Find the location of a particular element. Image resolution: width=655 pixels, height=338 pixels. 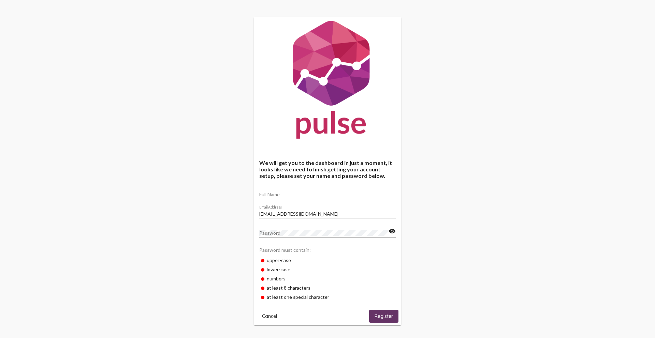

button: Cancel is located at coordinates (269, 316).